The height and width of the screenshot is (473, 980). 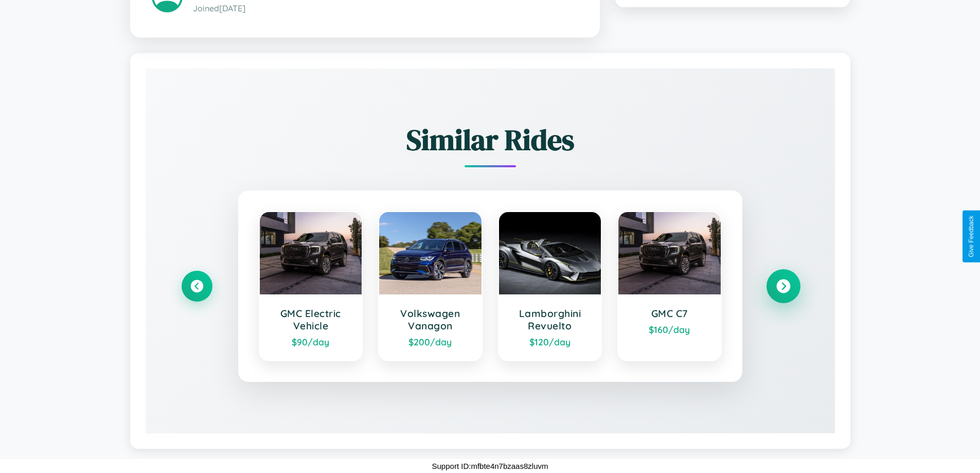 What do you see at coordinates (430, 320) in the screenshot?
I see `h3: Volkswagen Vanagon` at bounding box center [430, 320].